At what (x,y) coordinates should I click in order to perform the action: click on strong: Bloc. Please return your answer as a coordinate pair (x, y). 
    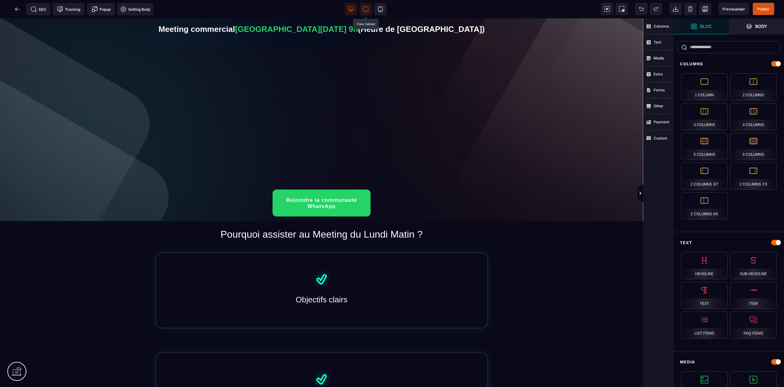
    Looking at the image, I should click on (706, 26).